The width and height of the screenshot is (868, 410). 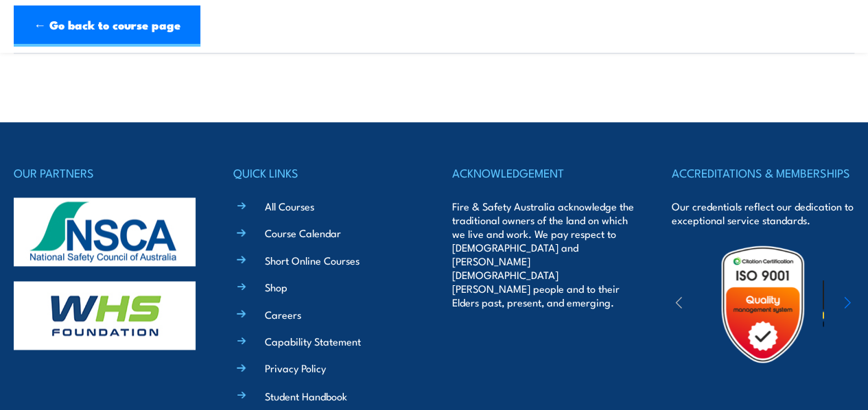 I want to click on img: Untitled design (19), so click(x=762, y=304).